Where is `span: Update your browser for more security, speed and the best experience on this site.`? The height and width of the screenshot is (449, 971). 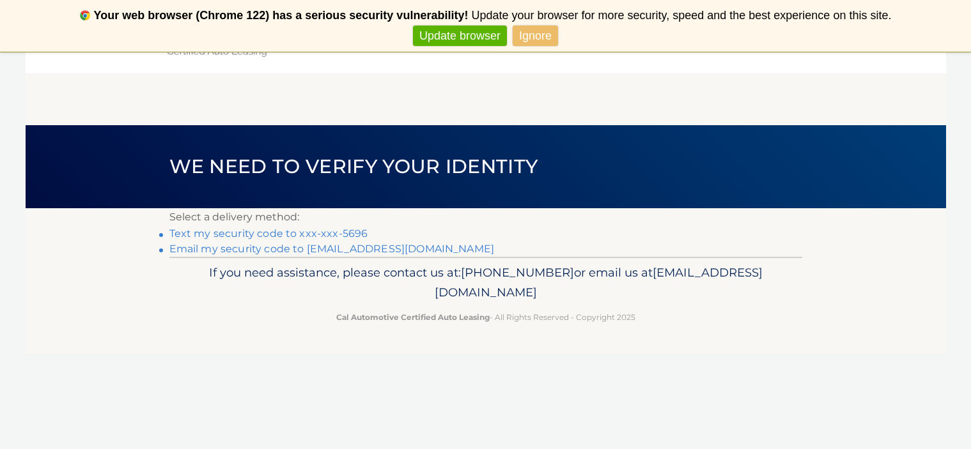 span: Update your browser for more security, speed and the best experience on this site. is located at coordinates (681, 15).